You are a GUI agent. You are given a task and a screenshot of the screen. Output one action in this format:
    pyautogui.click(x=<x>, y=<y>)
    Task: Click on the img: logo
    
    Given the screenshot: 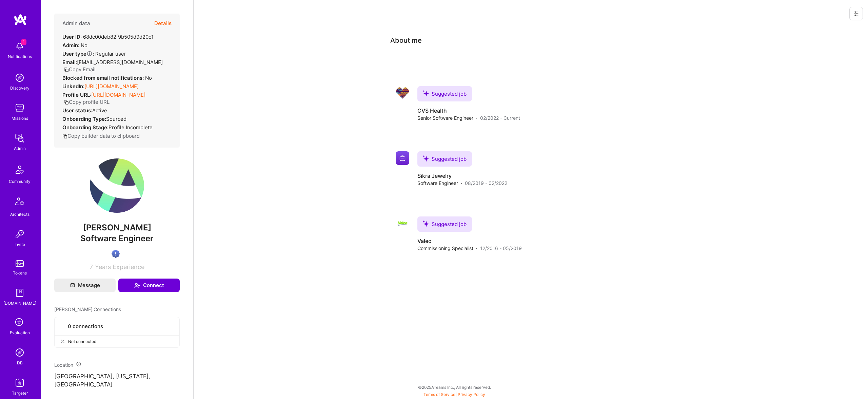 What is the action you would take?
    pyautogui.click(x=20, y=20)
    